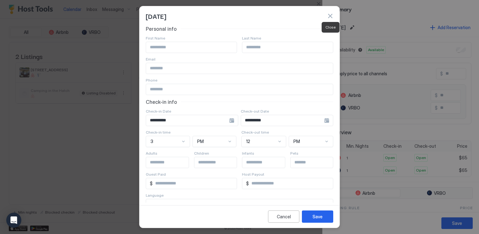 This screenshot has width=479, height=234. Describe the element at coordinates (318, 217) in the screenshot. I see `div: Save` at that location.